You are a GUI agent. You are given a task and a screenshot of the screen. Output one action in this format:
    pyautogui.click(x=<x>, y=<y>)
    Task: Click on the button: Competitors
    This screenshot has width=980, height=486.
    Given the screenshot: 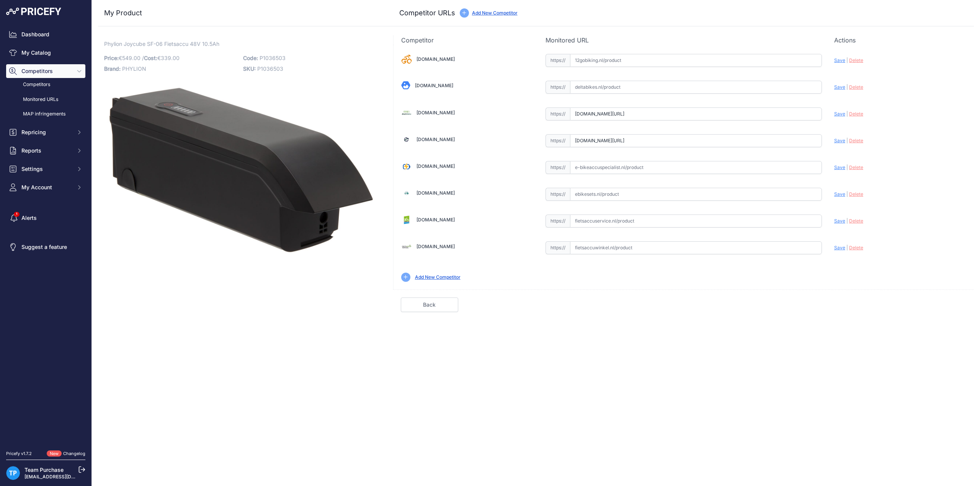 What is the action you would take?
    pyautogui.click(x=46, y=72)
    